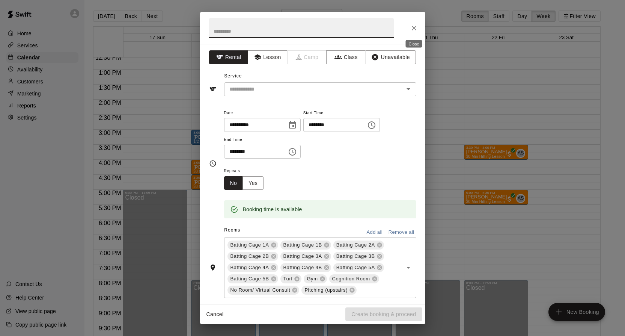 This screenshot has width=625, height=336. Describe the element at coordinates (307, 57) in the screenshot. I see `span: Camps can only be created in the Services page` at that location.